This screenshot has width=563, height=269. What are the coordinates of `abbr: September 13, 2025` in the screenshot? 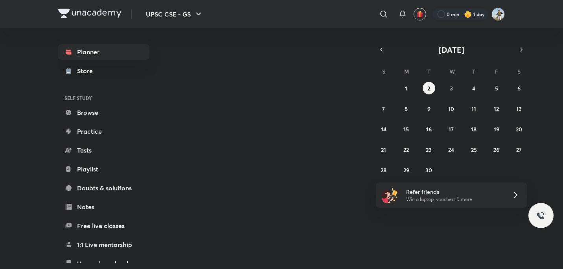 It's located at (519, 108).